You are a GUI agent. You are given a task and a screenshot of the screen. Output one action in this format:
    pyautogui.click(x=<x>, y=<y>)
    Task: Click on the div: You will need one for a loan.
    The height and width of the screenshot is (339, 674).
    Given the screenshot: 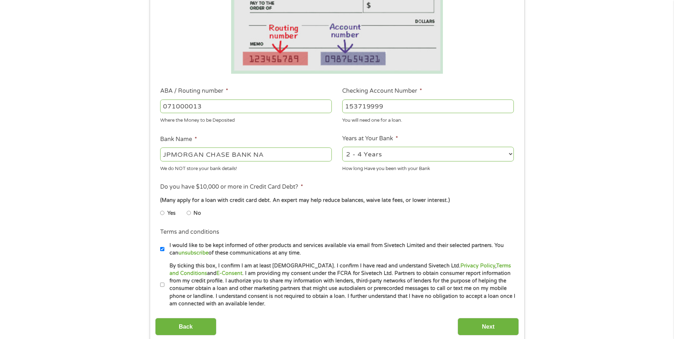 What is the action you would take?
    pyautogui.click(x=428, y=119)
    